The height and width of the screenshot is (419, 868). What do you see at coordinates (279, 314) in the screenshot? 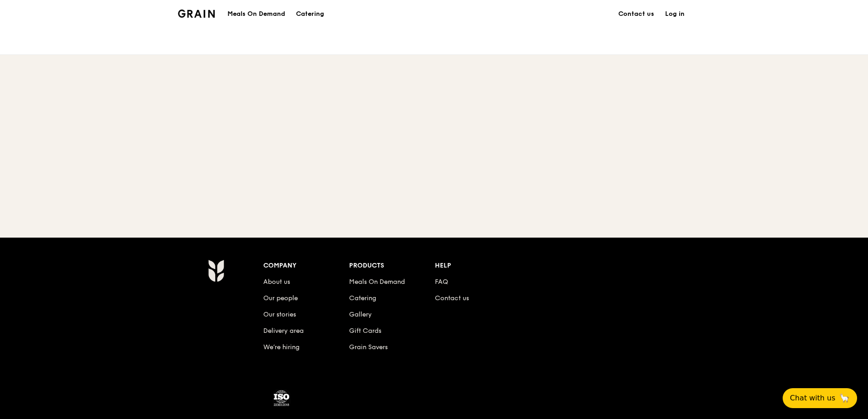
I see `a: Our stories` at bounding box center [279, 314].